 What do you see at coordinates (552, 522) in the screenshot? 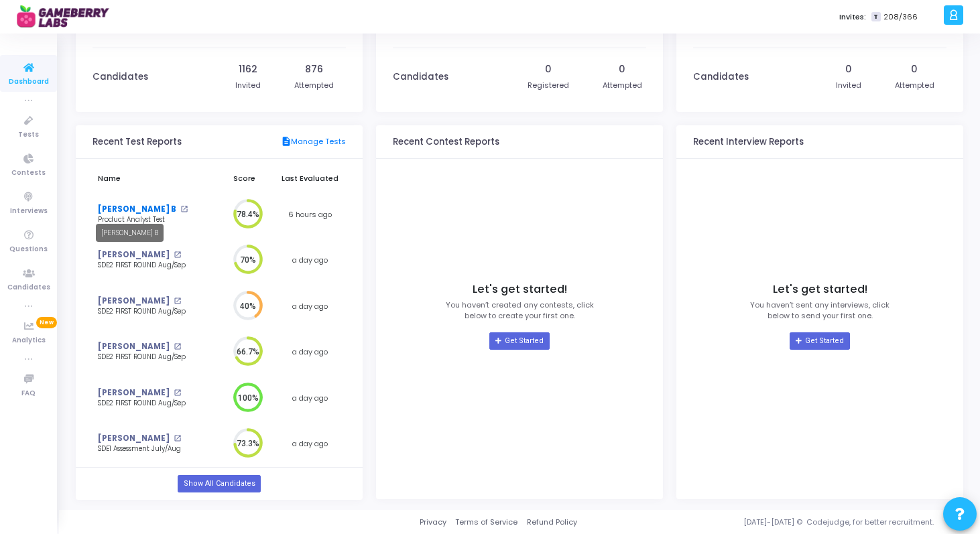
I see `a: Refund Policy` at bounding box center [552, 522].